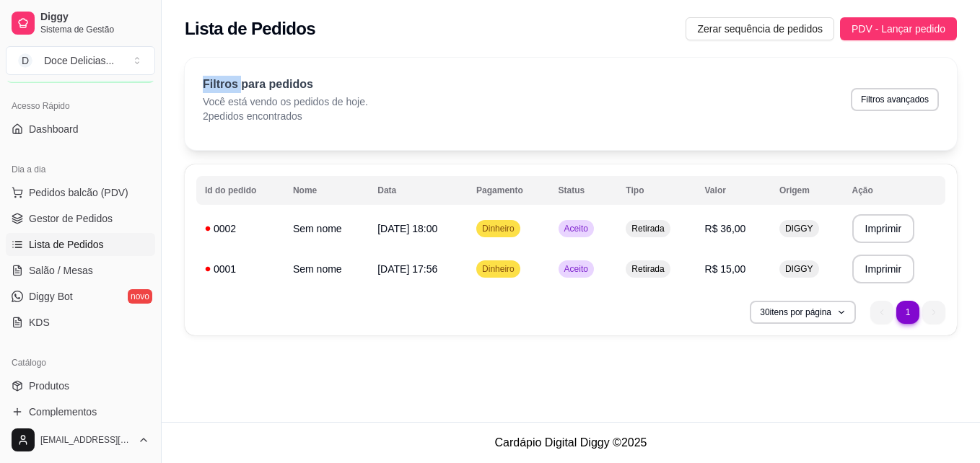 This screenshot has height=463, width=980. Describe the element at coordinates (326, 190) in the screenshot. I see `th: Nome` at that location.